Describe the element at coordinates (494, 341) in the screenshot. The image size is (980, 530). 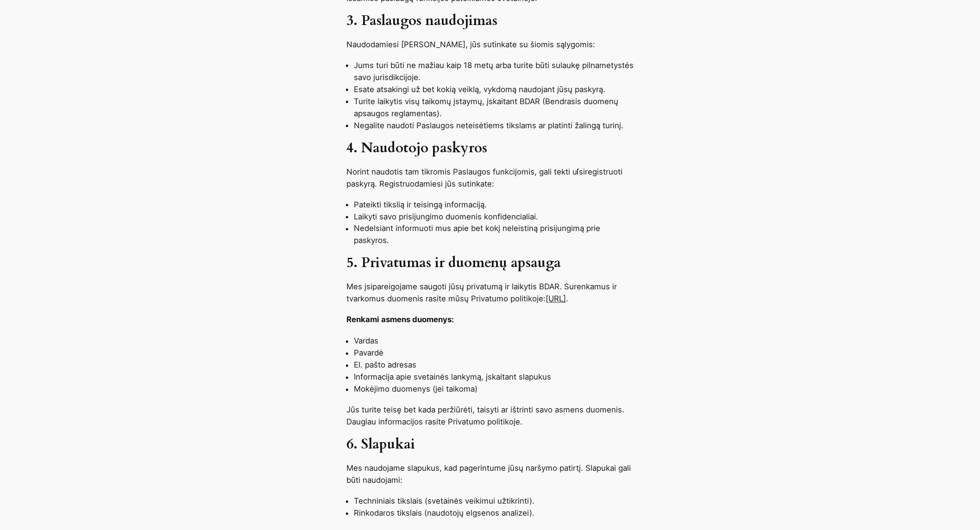
I see `li: Vardas` at that location.